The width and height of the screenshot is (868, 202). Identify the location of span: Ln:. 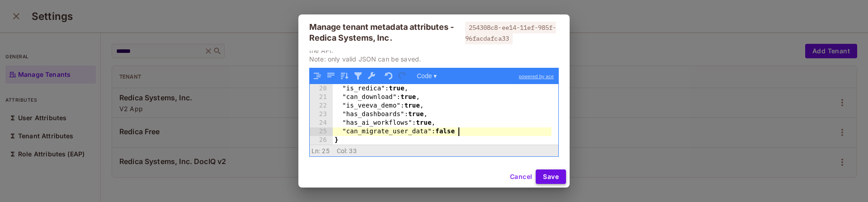
(316, 151).